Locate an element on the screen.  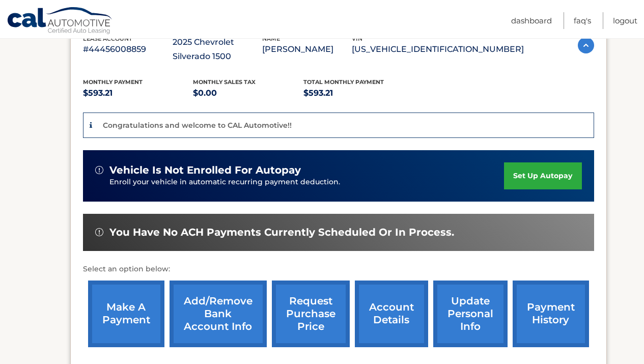
span: Monthly sales Tax is located at coordinates (224, 82).